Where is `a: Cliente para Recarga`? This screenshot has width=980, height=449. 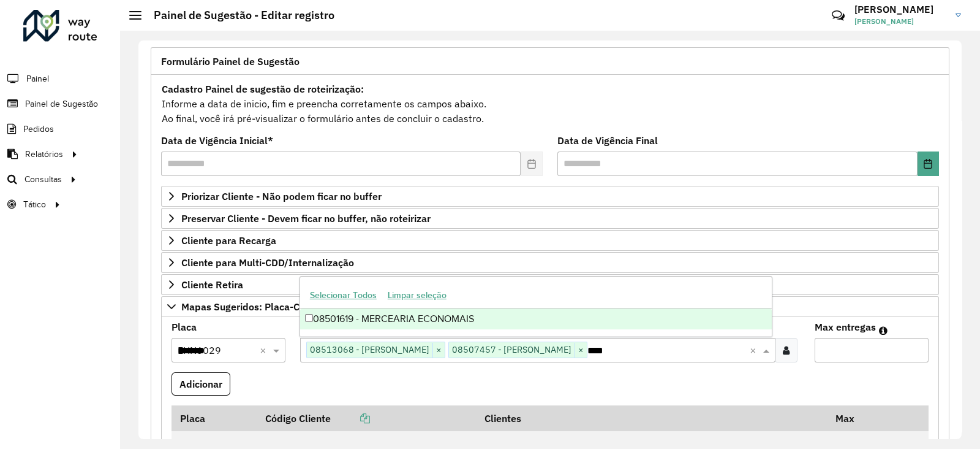
a: Cliente para Recarga is located at coordinates (550, 240).